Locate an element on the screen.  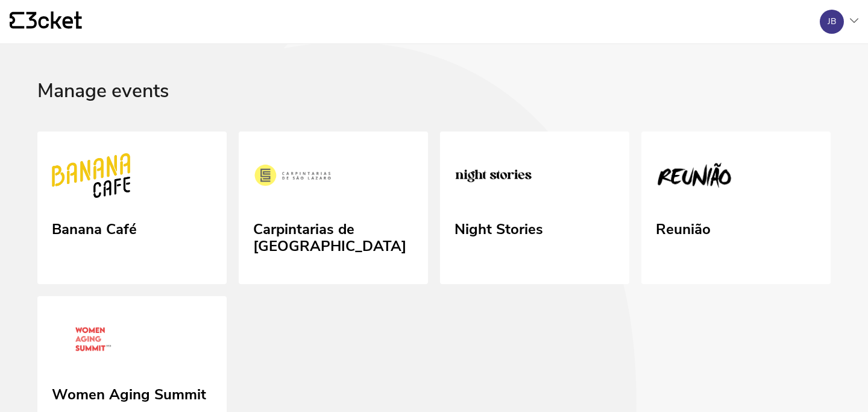
img: Night Stories is located at coordinates (494, 178).